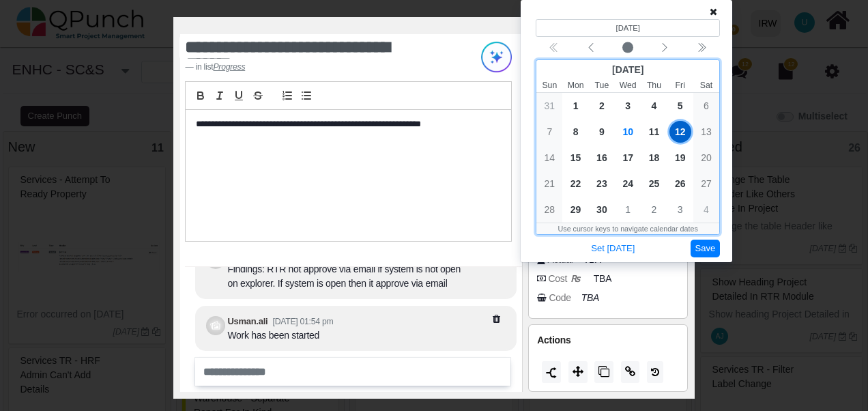 Image resolution: width=868 pixels, height=411 pixels. I want to click on small: Friday, so click(680, 85).